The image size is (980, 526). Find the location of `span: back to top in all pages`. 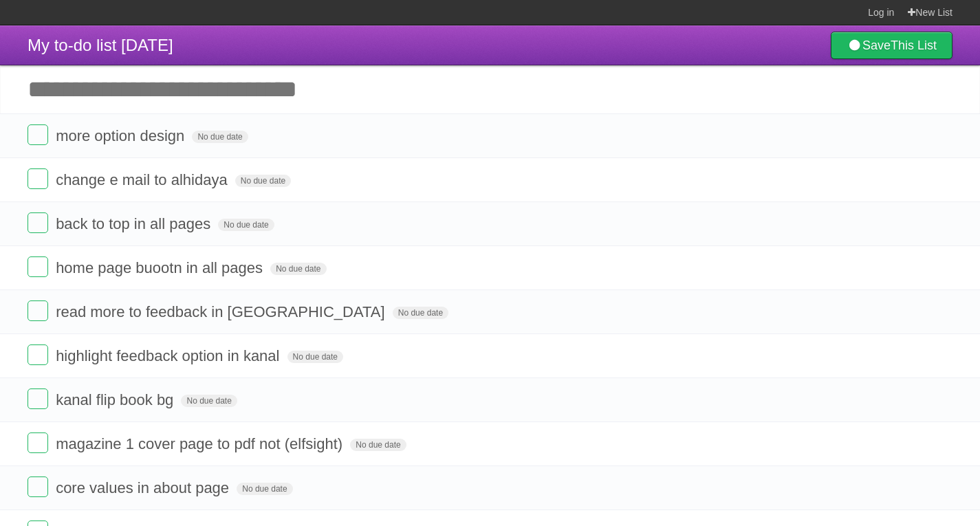

span: back to top in all pages is located at coordinates (135, 223).